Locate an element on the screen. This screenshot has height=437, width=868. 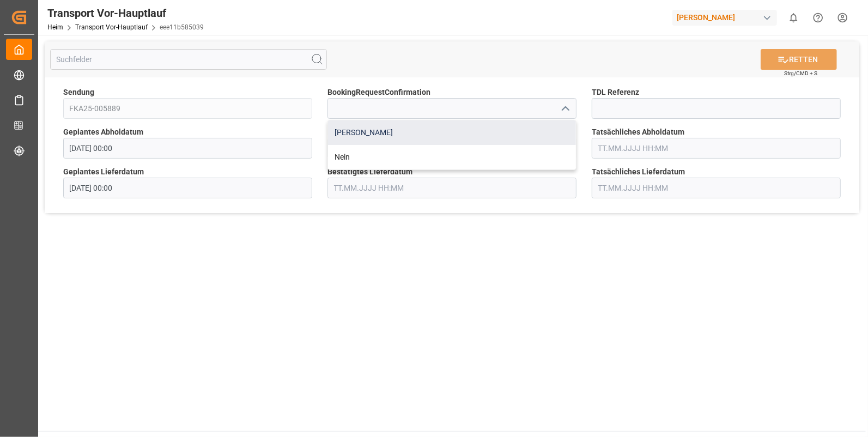
font: TDL Referenz is located at coordinates (615, 92).